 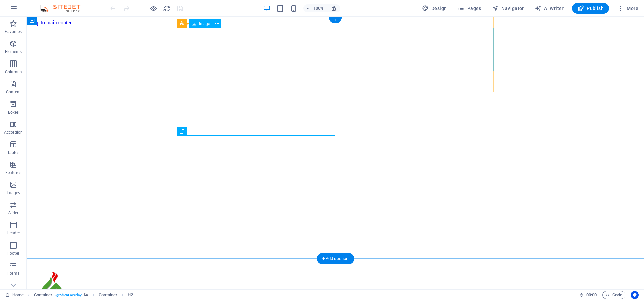 I want to click on p: Footer, so click(x=14, y=253).